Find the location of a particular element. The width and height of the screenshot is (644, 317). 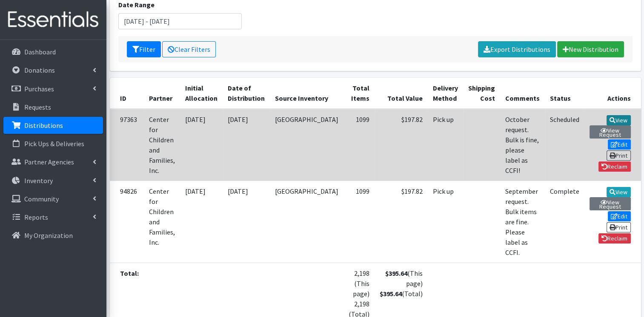

a: Distributions is located at coordinates (53, 125).